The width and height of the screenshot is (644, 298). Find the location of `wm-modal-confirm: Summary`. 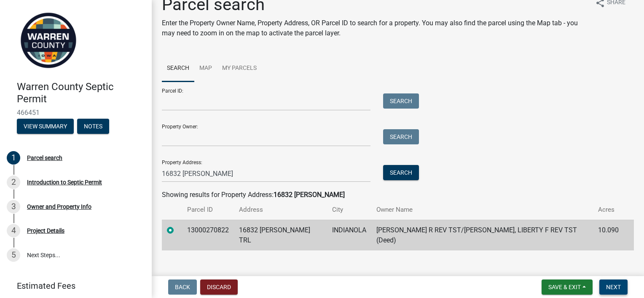

wm-modal-confirm: Summary is located at coordinates (45, 127).